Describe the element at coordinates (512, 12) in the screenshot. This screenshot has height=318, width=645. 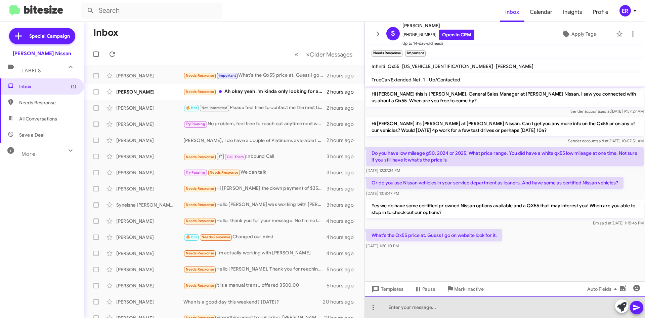
I see `a: Inbox` at that location.